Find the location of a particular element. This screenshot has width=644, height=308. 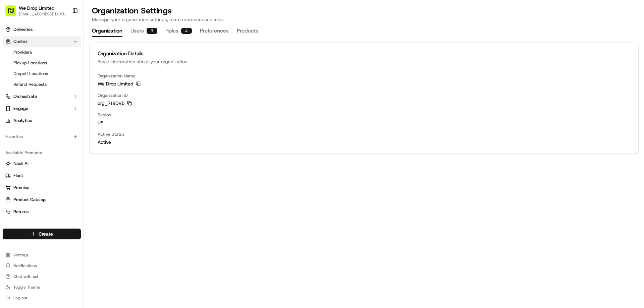

span: Deliveries is located at coordinates (23, 30).